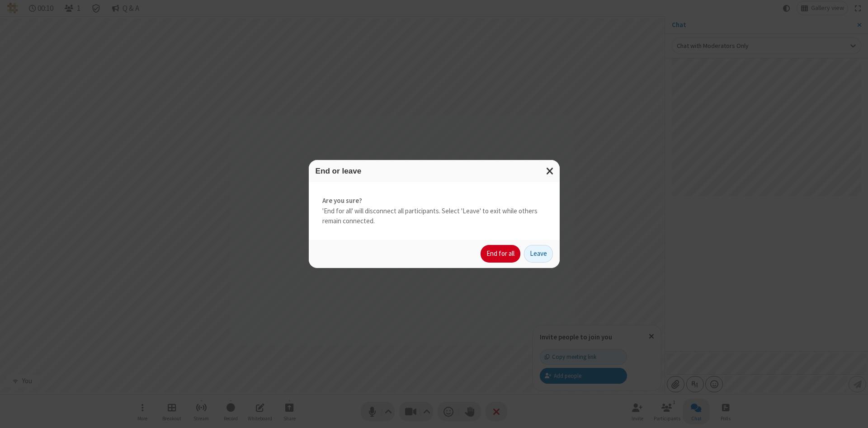 Image resolution: width=868 pixels, height=428 pixels. Describe the element at coordinates (434, 201) in the screenshot. I see `strong: Are you sure?` at that location.